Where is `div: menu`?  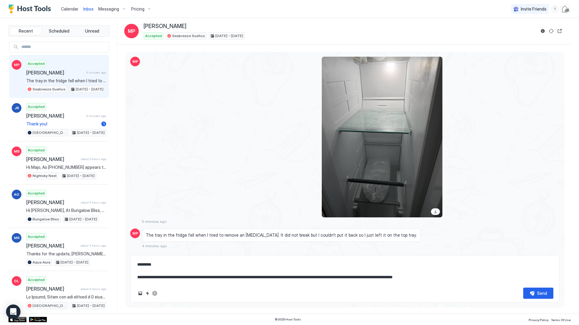
div: menu is located at coordinates (555, 9).